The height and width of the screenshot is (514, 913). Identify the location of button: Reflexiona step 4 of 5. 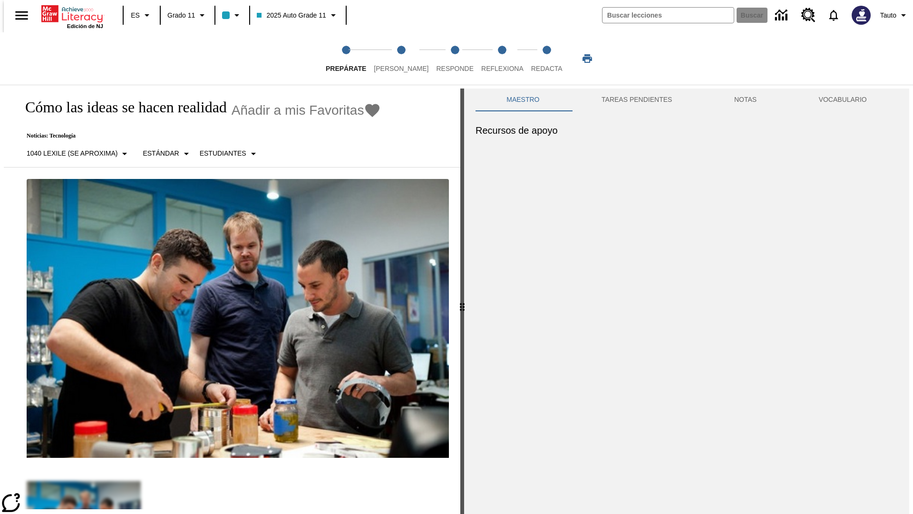
(502, 58).